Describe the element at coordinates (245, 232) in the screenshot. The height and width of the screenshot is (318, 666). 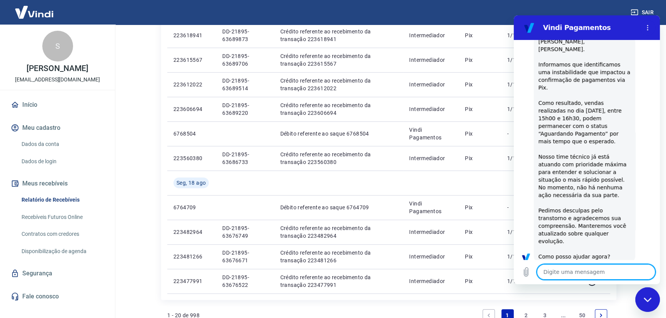
I see `p: DD-21895-63676749` at that location.